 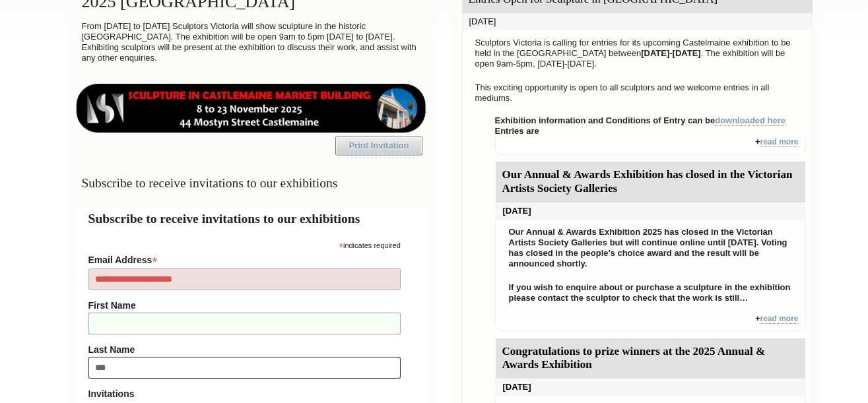 I want to click on a: Print Invitation, so click(x=379, y=146).